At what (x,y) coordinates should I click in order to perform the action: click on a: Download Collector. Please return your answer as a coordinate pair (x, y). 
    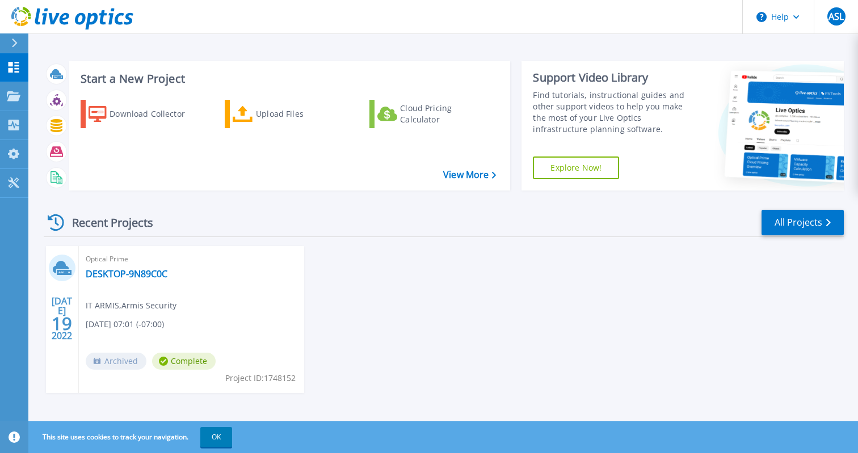
    Looking at the image, I should click on (143, 114).